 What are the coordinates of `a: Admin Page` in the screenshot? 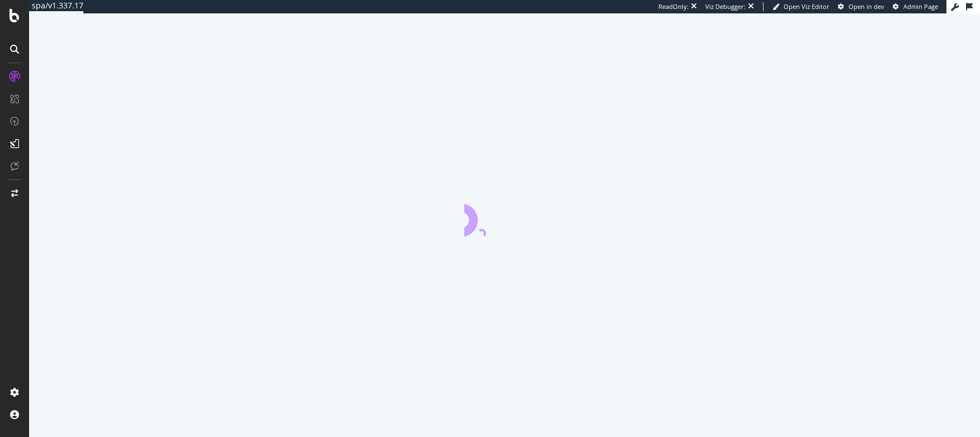 It's located at (915, 7).